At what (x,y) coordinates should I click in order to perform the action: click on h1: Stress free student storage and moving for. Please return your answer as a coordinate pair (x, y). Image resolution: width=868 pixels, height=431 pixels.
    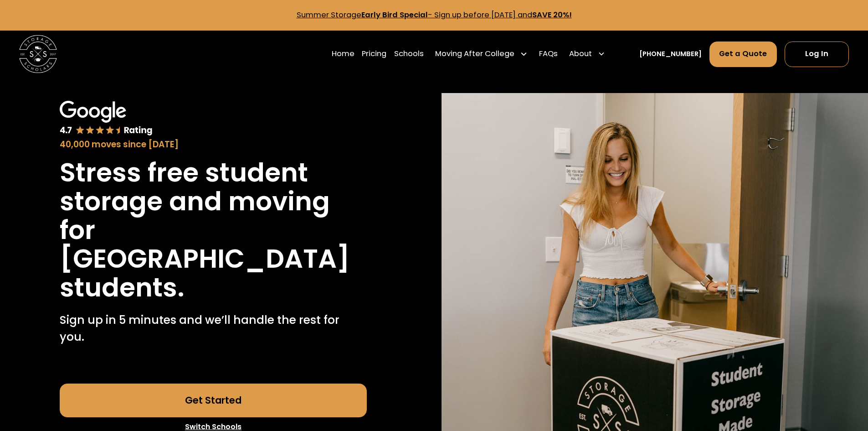
    Looking at the image, I should click on (213, 201).